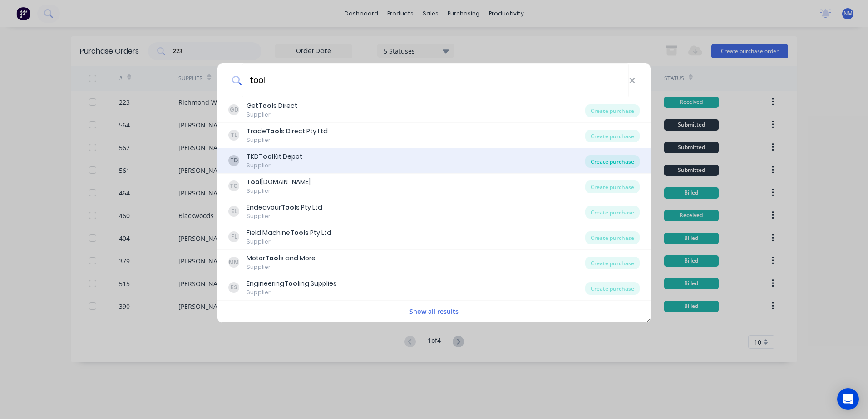  Describe the element at coordinates (289, 233) in the screenshot. I see `div: Field Machine s Pty Ltd` at that location.